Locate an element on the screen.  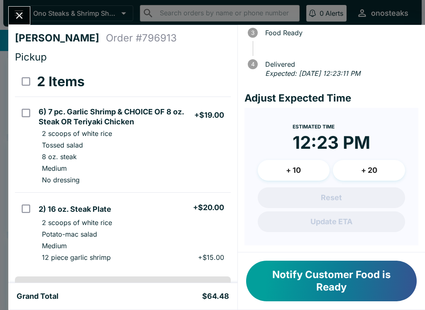
h4: Adjust Expected Time is located at coordinates (331, 98).